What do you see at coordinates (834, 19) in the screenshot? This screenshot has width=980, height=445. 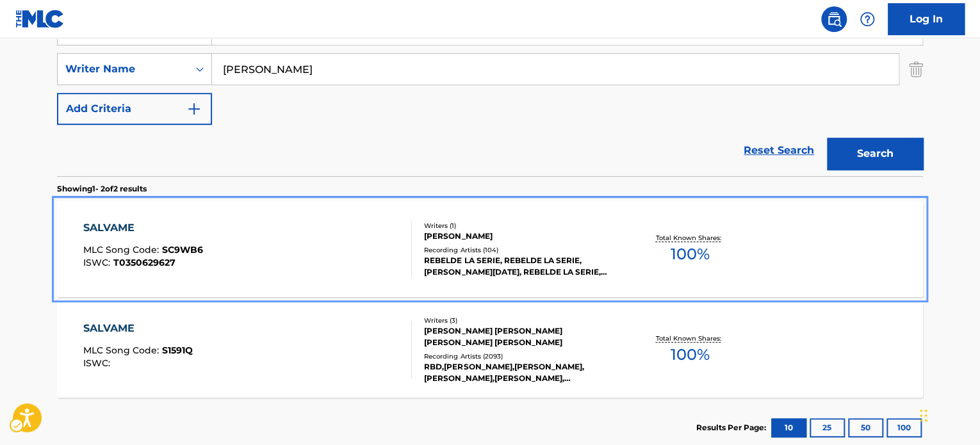 I see `img: search` at bounding box center [834, 19].